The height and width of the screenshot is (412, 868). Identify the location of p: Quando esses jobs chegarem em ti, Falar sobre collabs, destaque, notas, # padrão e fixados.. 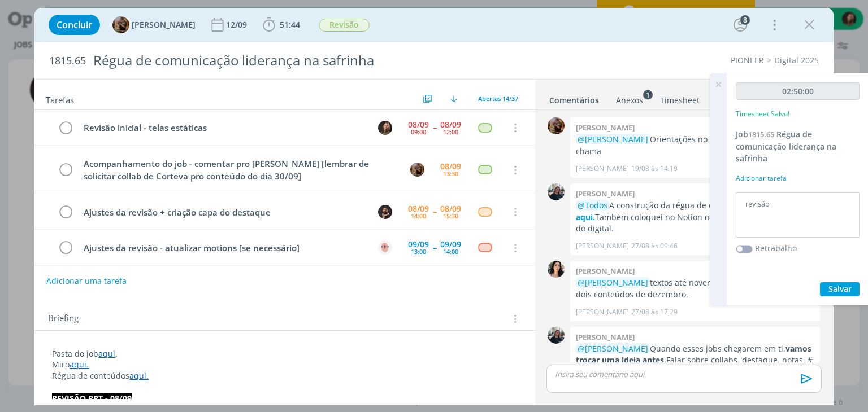
(696, 361).